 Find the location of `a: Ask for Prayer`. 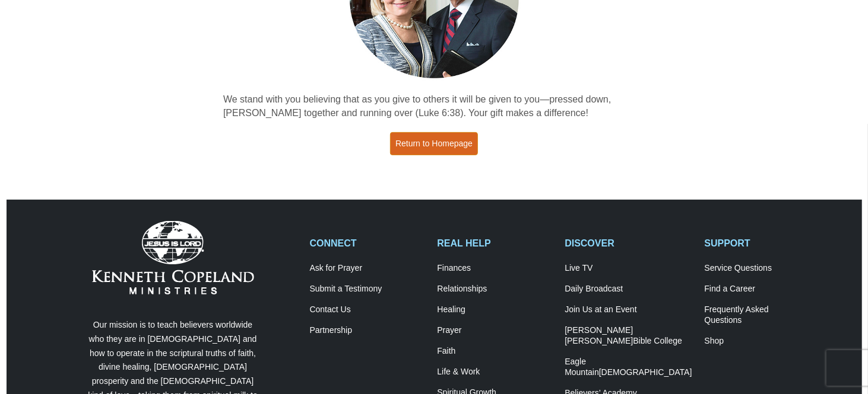

a: Ask for Prayer is located at coordinates (367, 269).